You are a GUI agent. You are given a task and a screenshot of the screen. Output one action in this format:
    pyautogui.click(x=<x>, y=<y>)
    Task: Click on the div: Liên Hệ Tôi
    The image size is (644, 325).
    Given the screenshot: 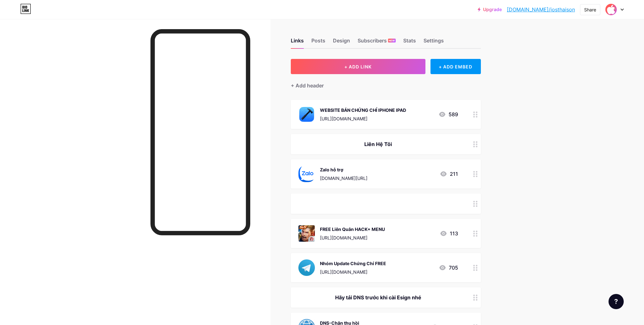 What is the action you would take?
    pyautogui.click(x=378, y=144)
    